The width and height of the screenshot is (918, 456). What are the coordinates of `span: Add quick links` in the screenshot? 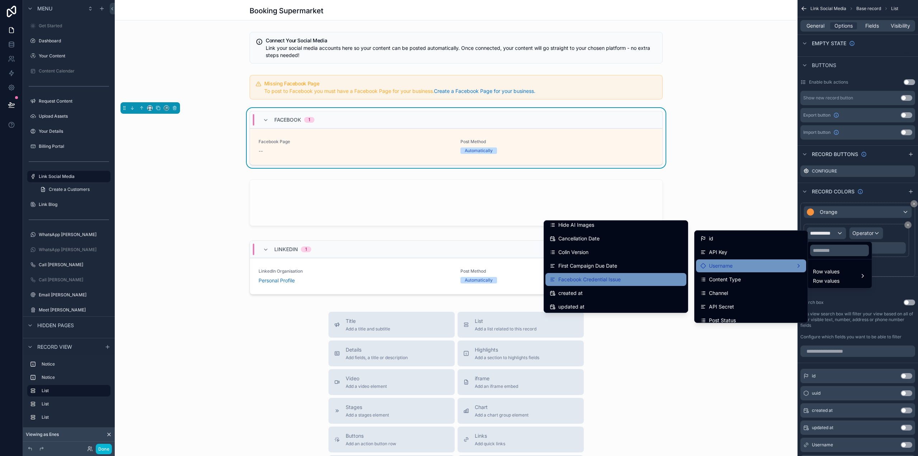 It's located at (490, 444).